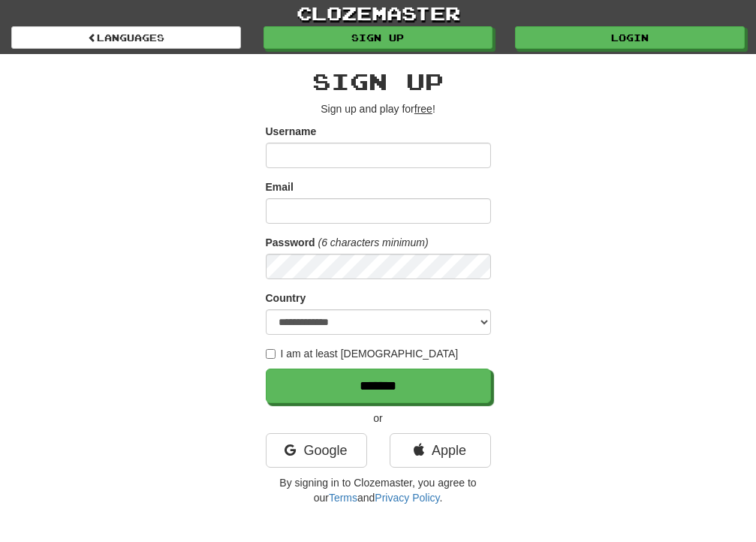 The width and height of the screenshot is (756, 542). What do you see at coordinates (291, 131) in the screenshot?
I see `label: Username` at bounding box center [291, 131].